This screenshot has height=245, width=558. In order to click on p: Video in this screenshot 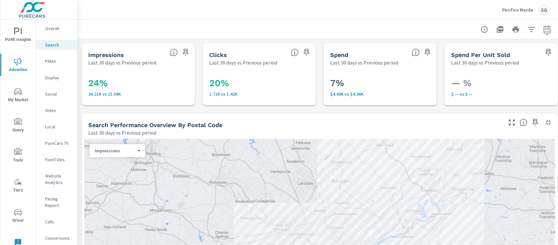, I will do `click(59, 110)`.